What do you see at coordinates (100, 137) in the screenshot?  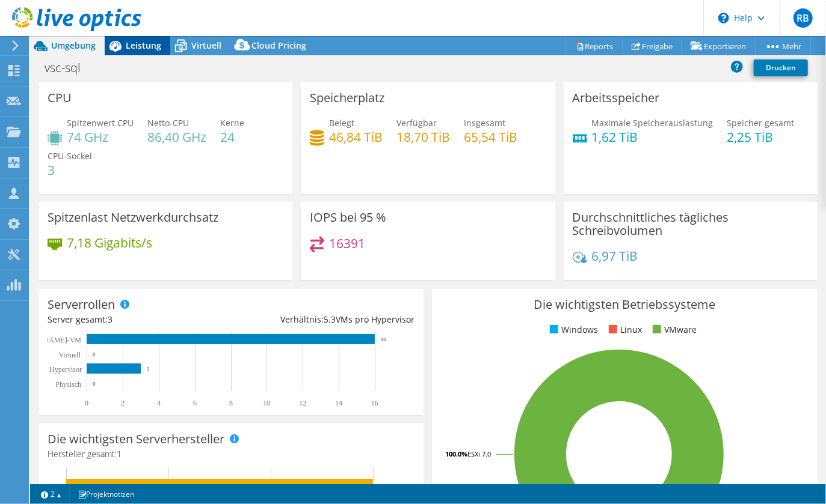 I see `h4: 74 GHz` at bounding box center [100, 137].